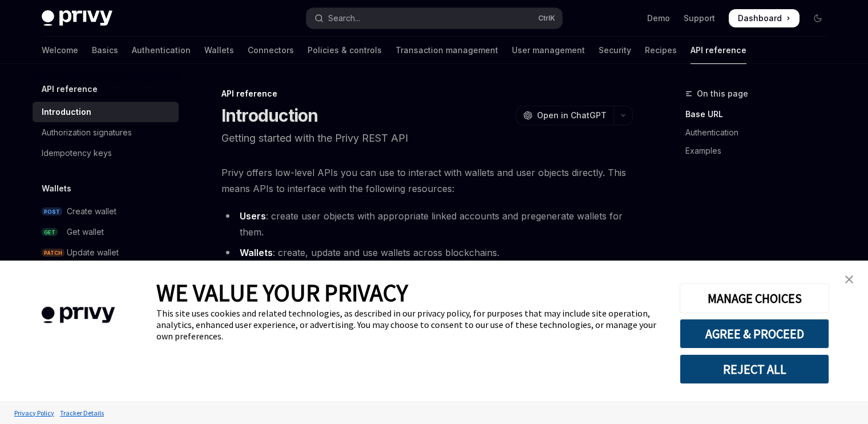  Describe the element at coordinates (722, 94) in the screenshot. I see `span: On this page` at that location.